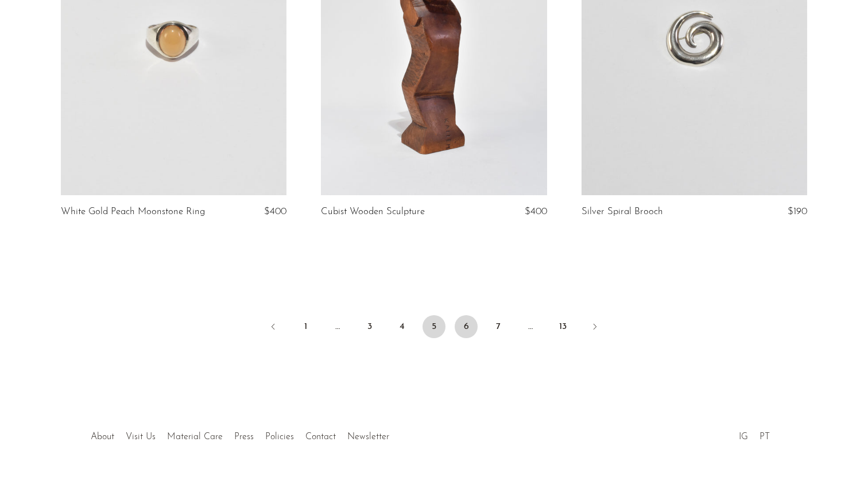  I want to click on ul: Quick links, so click(240, 434).